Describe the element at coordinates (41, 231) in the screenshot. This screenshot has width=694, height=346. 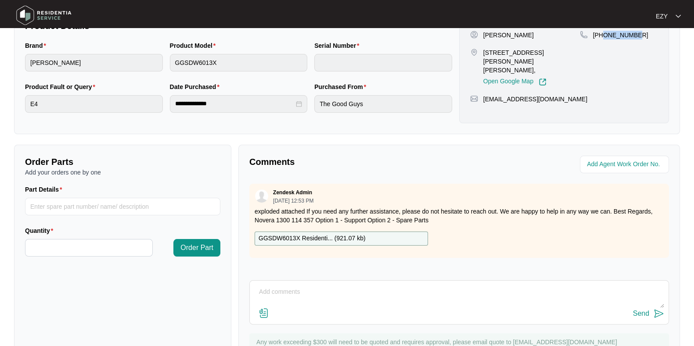
I see `label: Quantity` at that location.